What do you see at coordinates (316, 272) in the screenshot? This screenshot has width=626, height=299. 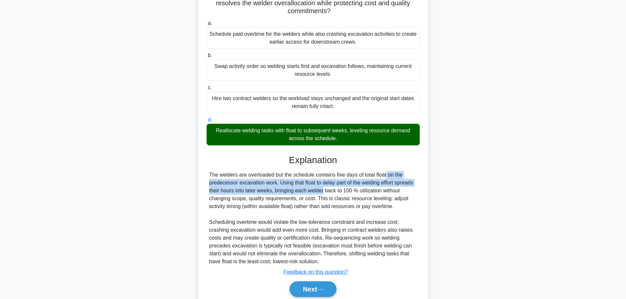 I see `u: Feedback on this question?` at bounding box center [316, 272].